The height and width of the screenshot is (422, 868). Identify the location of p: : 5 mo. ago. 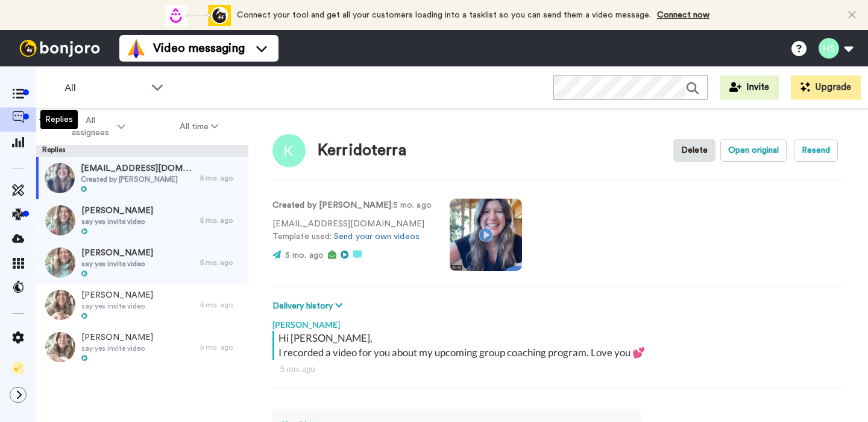
(352, 205).